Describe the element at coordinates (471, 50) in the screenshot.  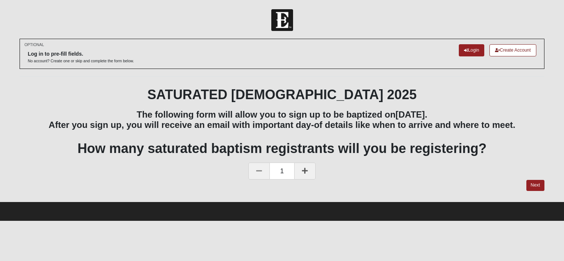
I see `a: Login` at that location.